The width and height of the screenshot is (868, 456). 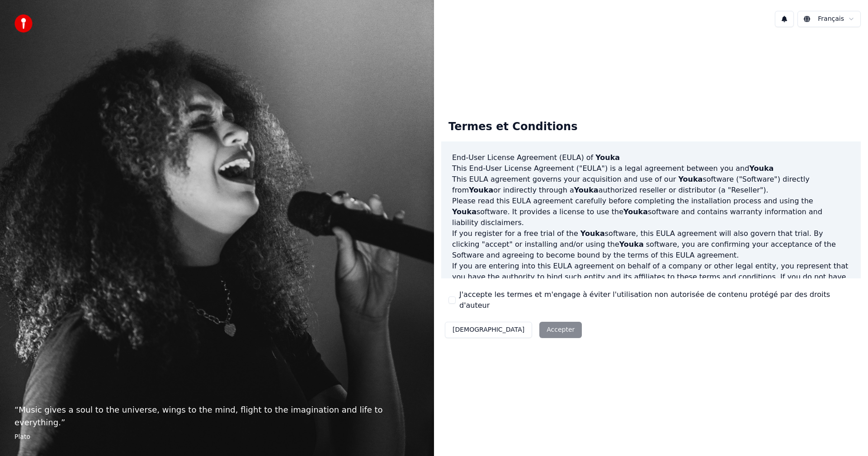 What do you see at coordinates (217, 416) in the screenshot?
I see `p: “ Music gives a soul to the universe, wings to the mind, flight to the imagination and life to ev...` at bounding box center [217, 416].